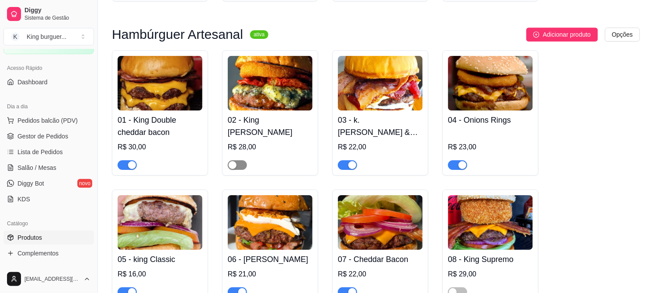 This screenshot has width=654, height=293. I want to click on span: Gestor de Pedidos, so click(43, 136).